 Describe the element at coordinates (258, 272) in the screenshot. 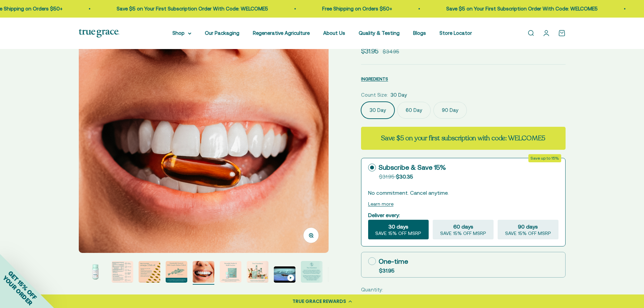

I see `img: Our full product line provides a robust and comprehensive offering for a true foundation of healt...` at that location.